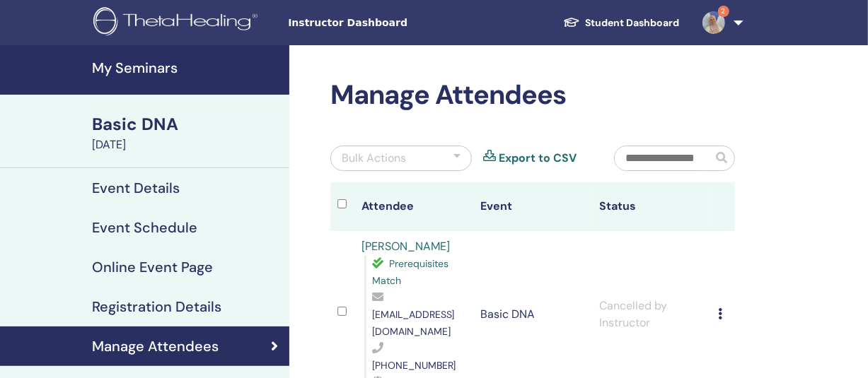  Describe the element at coordinates (136, 188) in the screenshot. I see `h4: Event Details` at that location.